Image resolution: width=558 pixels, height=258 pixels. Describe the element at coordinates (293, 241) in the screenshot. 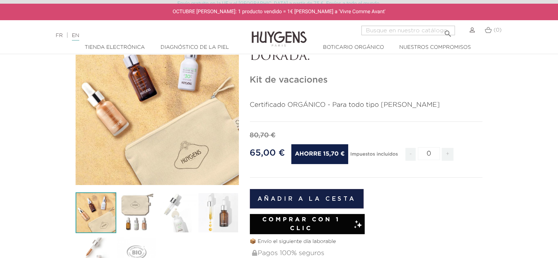

I see `font: 📦 Envío el siguiente día laborable` at that location.